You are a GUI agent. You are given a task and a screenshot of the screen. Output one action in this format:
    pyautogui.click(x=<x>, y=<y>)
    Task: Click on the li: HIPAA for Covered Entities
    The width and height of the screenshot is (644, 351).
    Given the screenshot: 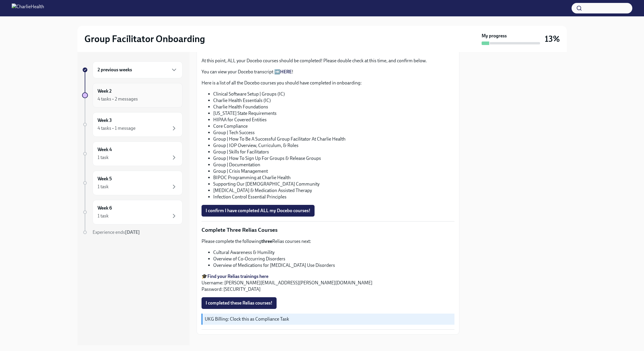 What is the action you would take?
    pyautogui.click(x=334, y=120)
    